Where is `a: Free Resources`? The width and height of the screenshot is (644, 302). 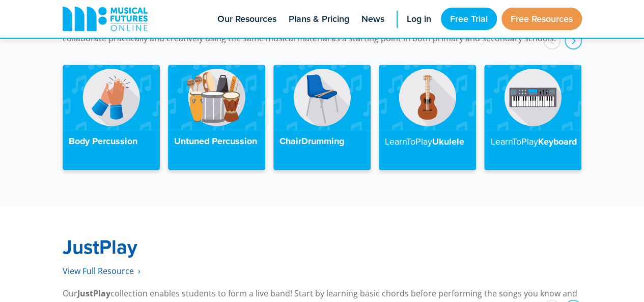
a: Free Resources is located at coordinates (541, 19).